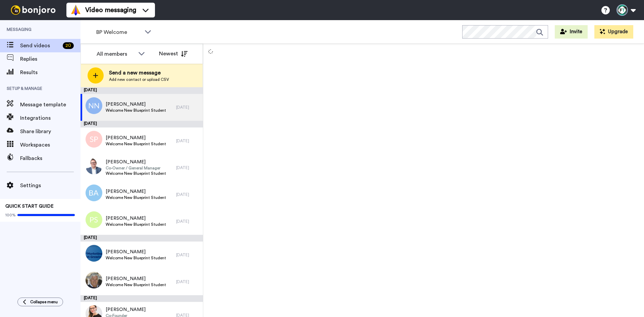 Image resolution: width=644 pixels, height=317 pixels. What do you see at coordinates (50, 145) in the screenshot?
I see `span: Workspaces` at bounding box center [50, 145].